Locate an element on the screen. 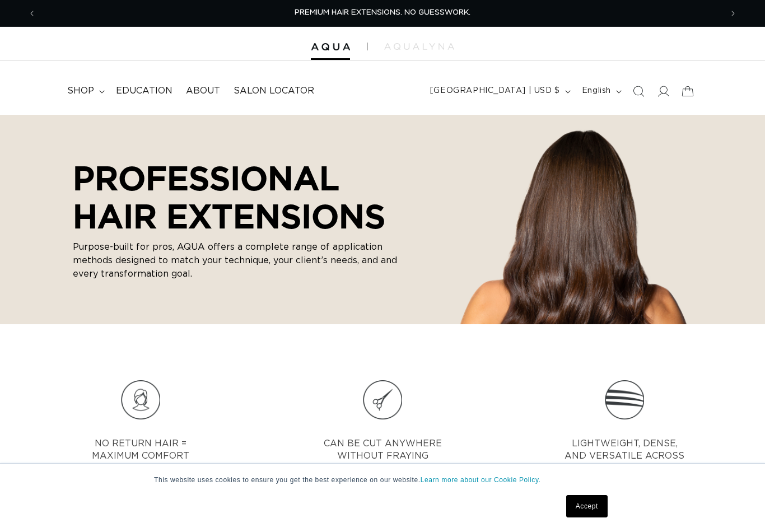  img: Icon_8.png is located at coordinates (383, 400).